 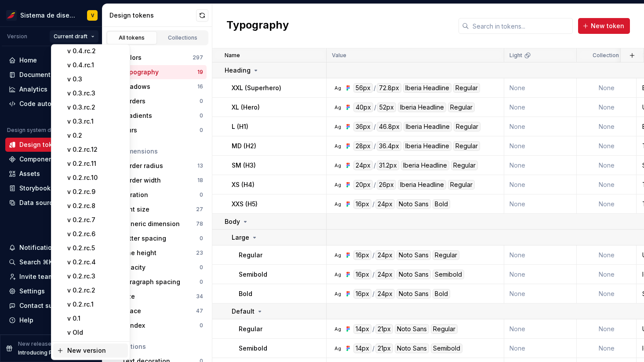 What do you see at coordinates (96, 122) in the screenshot?
I see `div: v 0.3.rc.1` at bounding box center [96, 122].